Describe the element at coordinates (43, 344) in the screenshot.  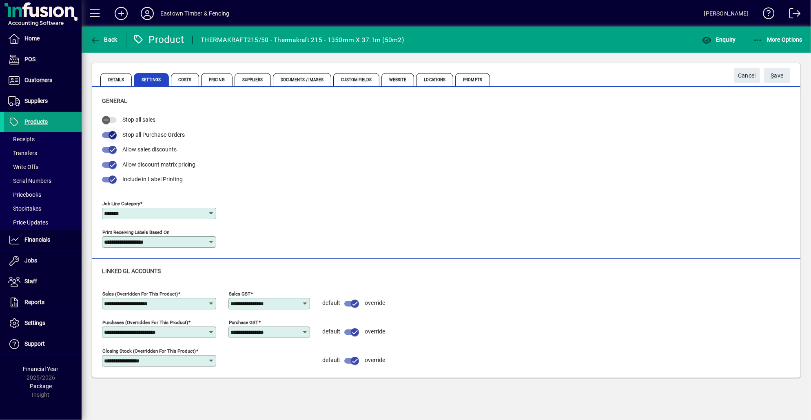
I see `a: Support` at that location.